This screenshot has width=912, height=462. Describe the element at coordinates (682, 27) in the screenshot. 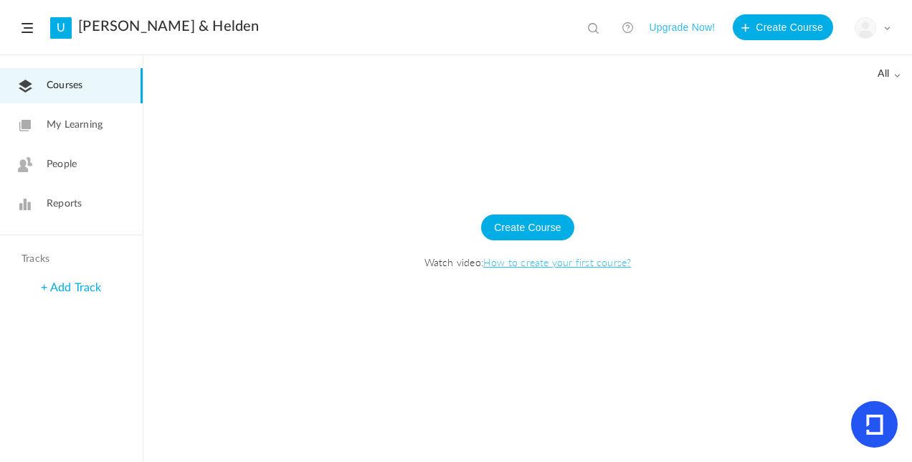

I see `button: Upgrade Now!` at that location.